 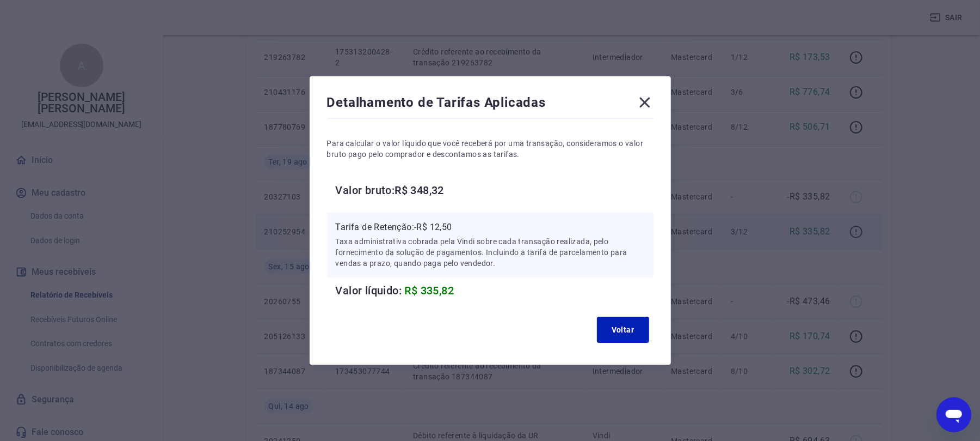 I want to click on p: Para calcular o valor líquido que você receberá por uma transação, consideramos o valor bruto pag..., so click(x=490, y=149).